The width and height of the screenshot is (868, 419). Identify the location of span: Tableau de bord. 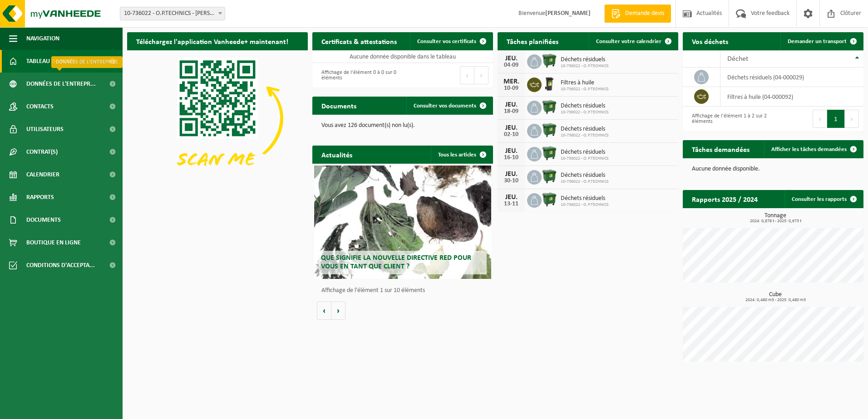
(51, 61).